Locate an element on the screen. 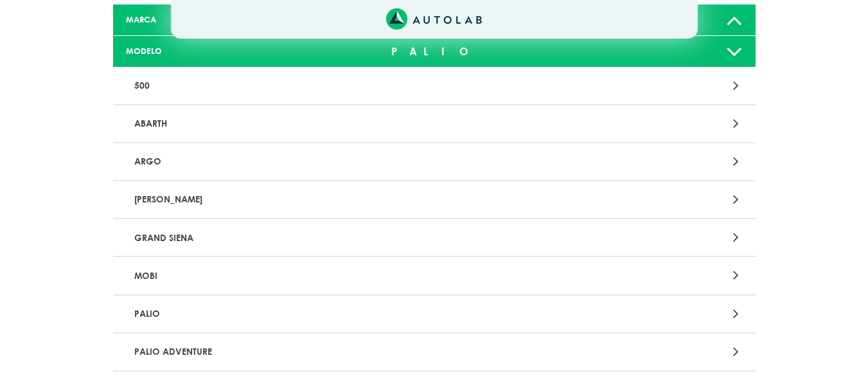 The height and width of the screenshot is (385, 868). div: PALIO is located at coordinates (434, 51).